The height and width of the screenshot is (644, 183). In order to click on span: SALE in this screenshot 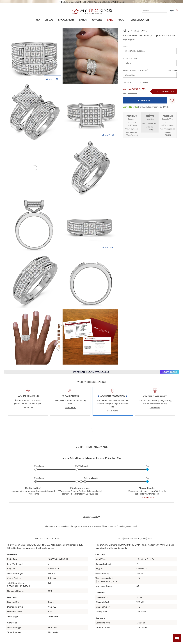, I will do `click(110, 20)`.